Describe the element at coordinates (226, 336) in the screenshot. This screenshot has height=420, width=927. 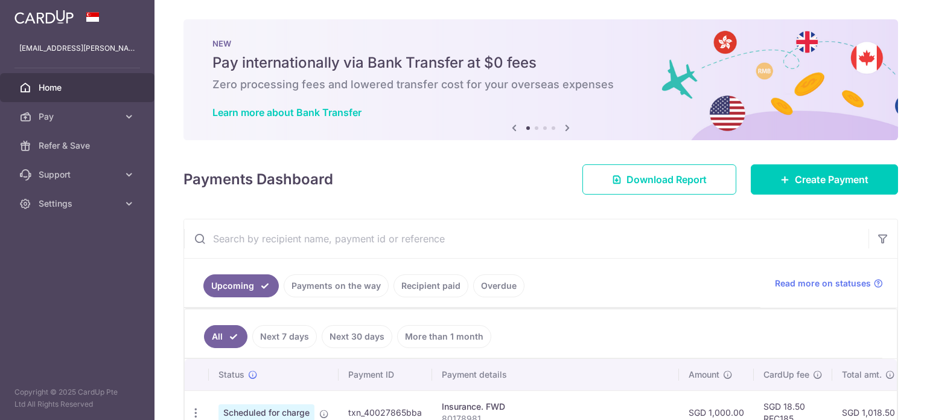
I see `a: All` at that location.